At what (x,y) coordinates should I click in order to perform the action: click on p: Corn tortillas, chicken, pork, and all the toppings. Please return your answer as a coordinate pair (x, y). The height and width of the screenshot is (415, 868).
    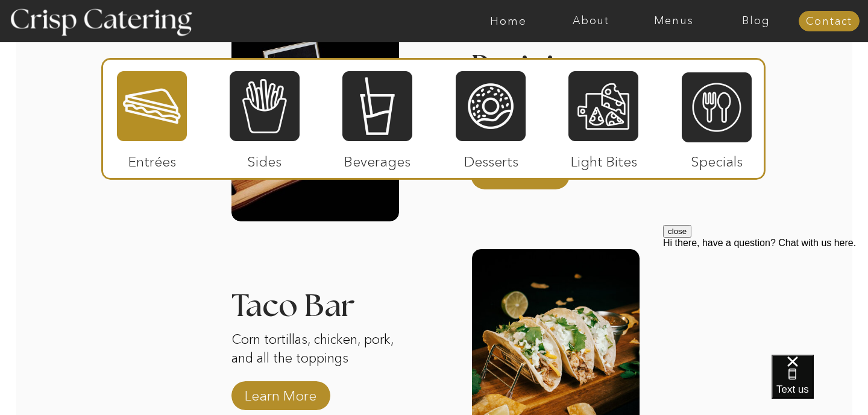
    Looking at the image, I should click on (315, 359).